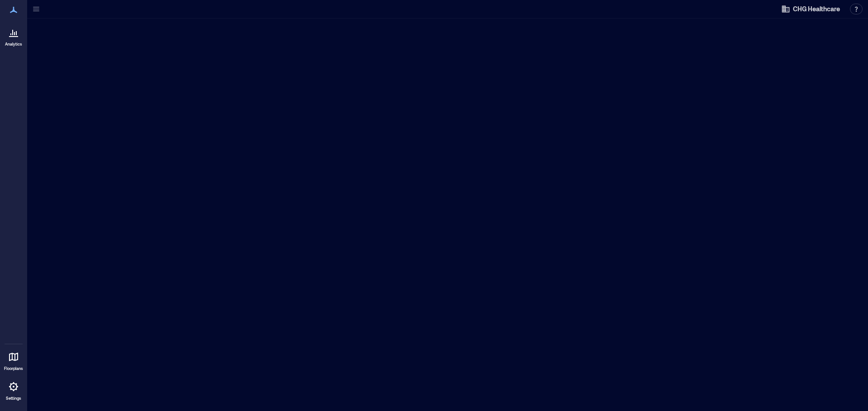 This screenshot has height=411, width=868. What do you see at coordinates (810, 9) in the screenshot?
I see `button: CHG Healthcare` at bounding box center [810, 9].